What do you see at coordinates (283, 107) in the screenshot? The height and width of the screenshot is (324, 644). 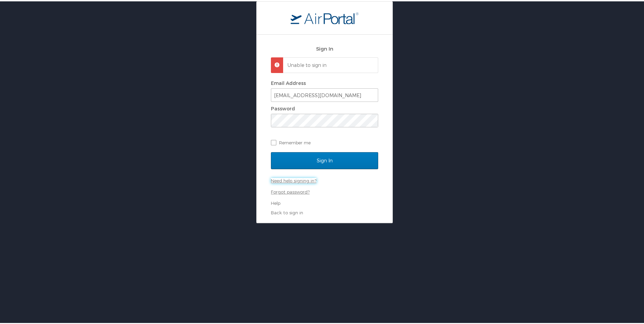 I see `label: Password` at bounding box center [283, 107].